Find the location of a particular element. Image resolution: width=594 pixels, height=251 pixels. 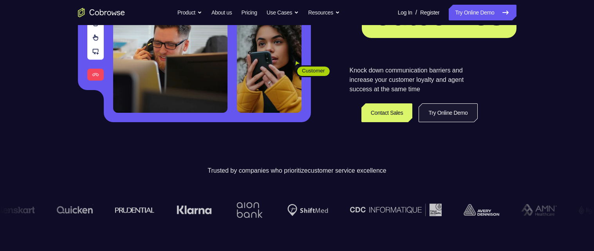

img: Shiftmed is located at coordinates (307, 210).